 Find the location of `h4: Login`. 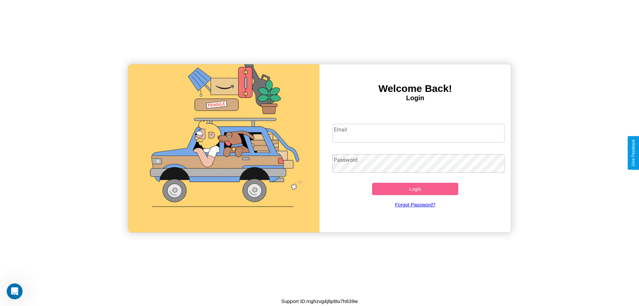

h4: Login is located at coordinates (415, 98).